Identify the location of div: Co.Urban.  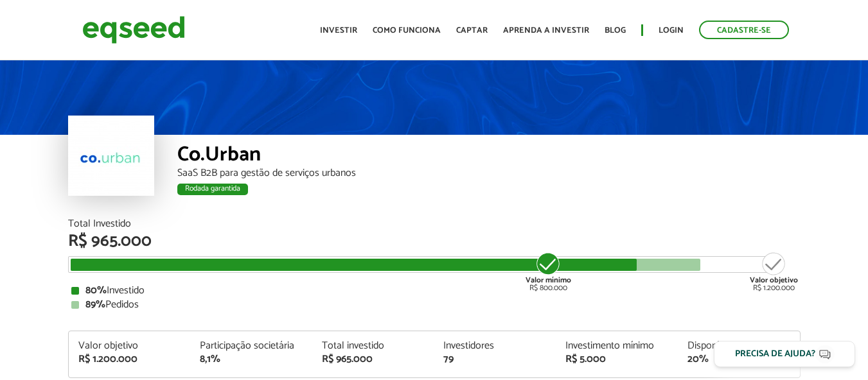
(489, 156).